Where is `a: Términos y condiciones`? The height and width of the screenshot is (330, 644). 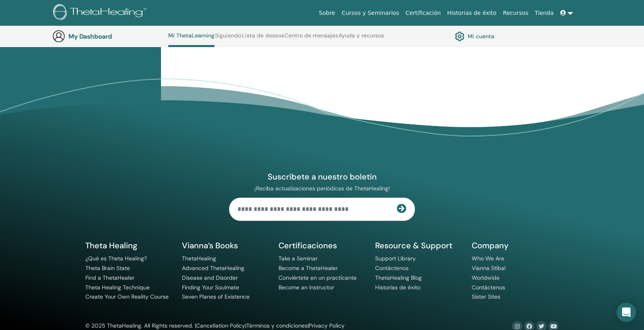 a: Términos y condiciones is located at coordinates (277, 326).